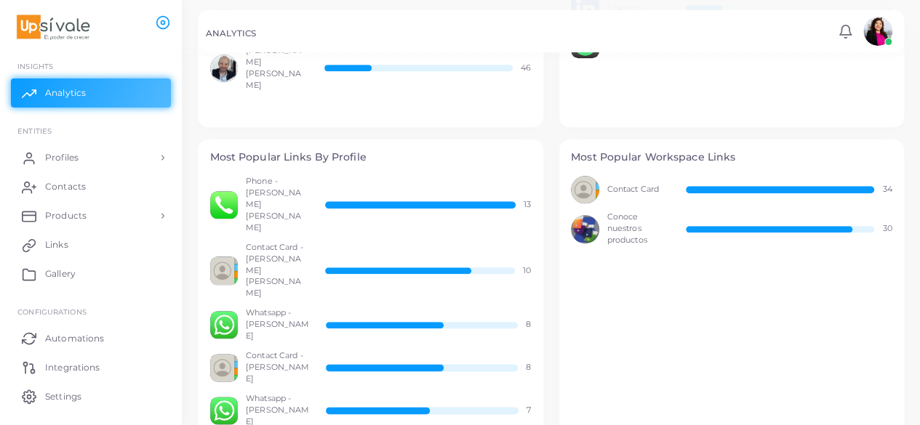  Describe the element at coordinates (65, 187) in the screenshot. I see `span: Contacts` at that location.